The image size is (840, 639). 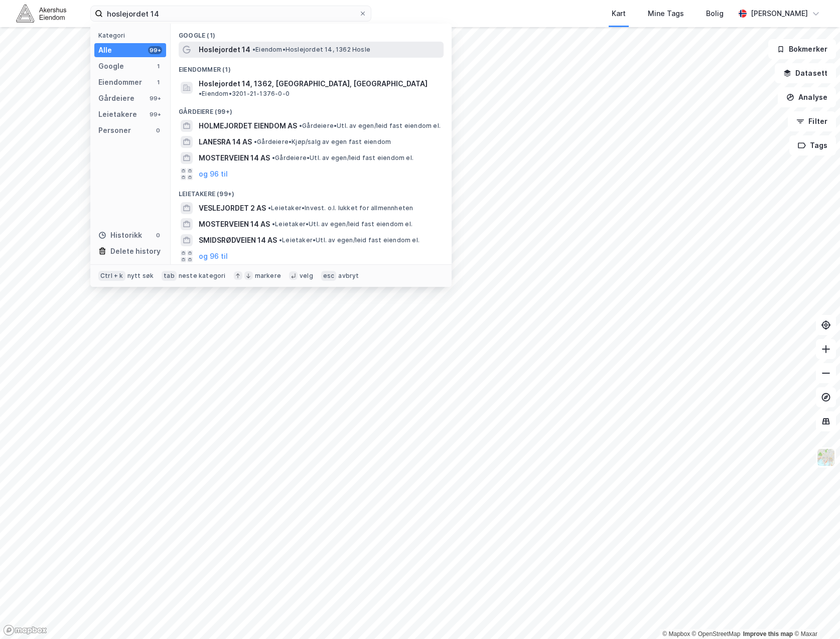 What do you see at coordinates (231, 13) in the screenshot?
I see `input: Søk på adresse, matrikkel, gårdeiere, leietakere eller personer` at bounding box center [231, 13].